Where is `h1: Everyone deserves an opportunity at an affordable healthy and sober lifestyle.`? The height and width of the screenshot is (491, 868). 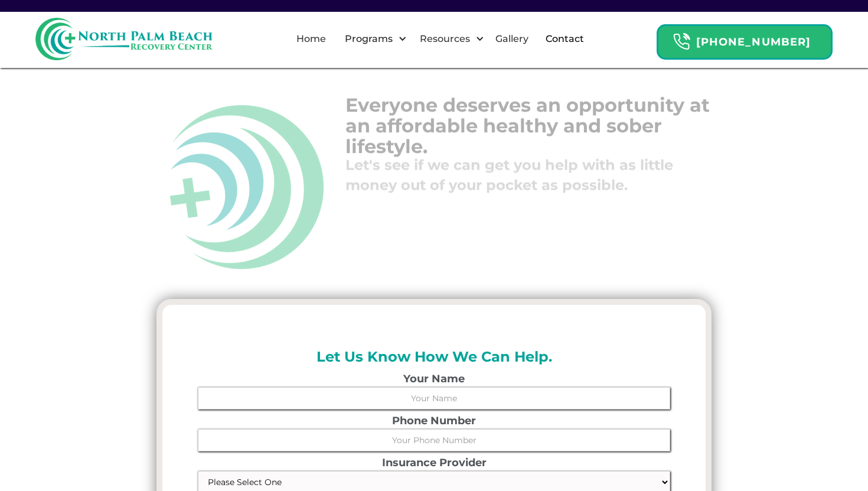 h1: Everyone deserves an opportunity at an affordable healthy and sober lifestyle. is located at coordinates (528, 126).